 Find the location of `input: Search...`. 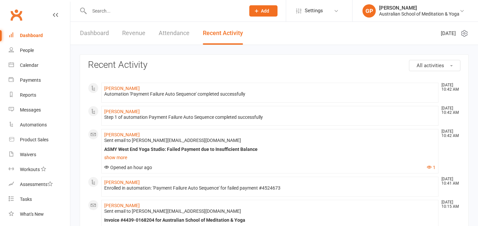

input: Search... is located at coordinates (164, 11).